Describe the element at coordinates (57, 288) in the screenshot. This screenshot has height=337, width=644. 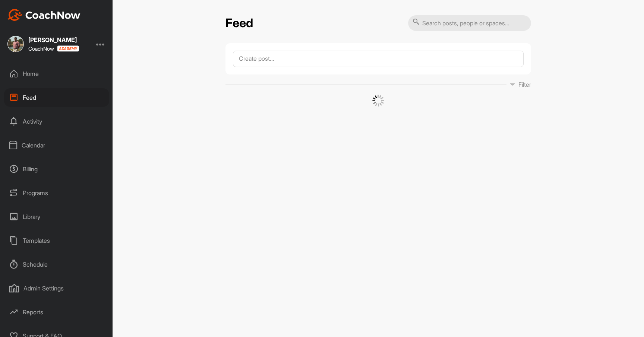
I see `div: Admin Settings` at that location.